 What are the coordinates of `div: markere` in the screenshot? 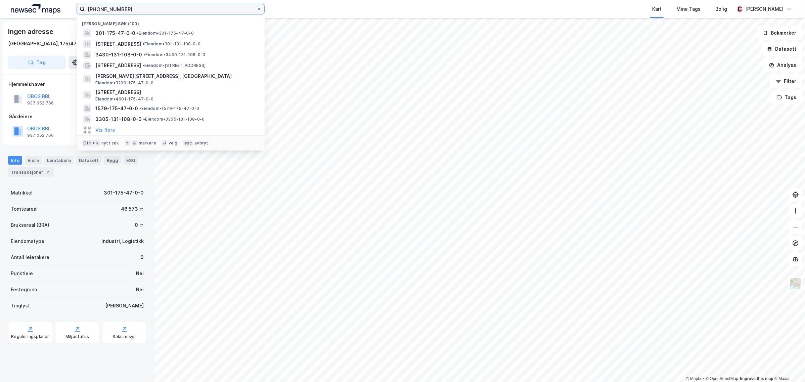 It's located at (147, 143).